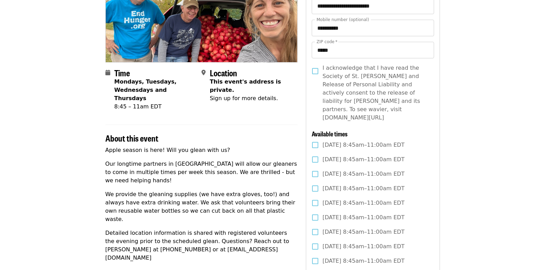 This screenshot has height=270, width=545. Describe the element at coordinates (373, 50) in the screenshot. I see `input: ZIP code` at that location.